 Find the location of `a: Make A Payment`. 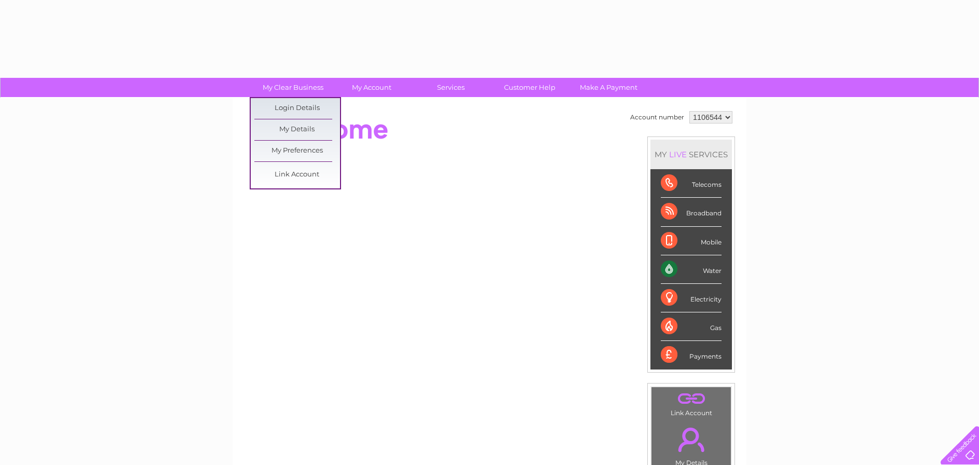

a: Make A Payment is located at coordinates (608, 87).